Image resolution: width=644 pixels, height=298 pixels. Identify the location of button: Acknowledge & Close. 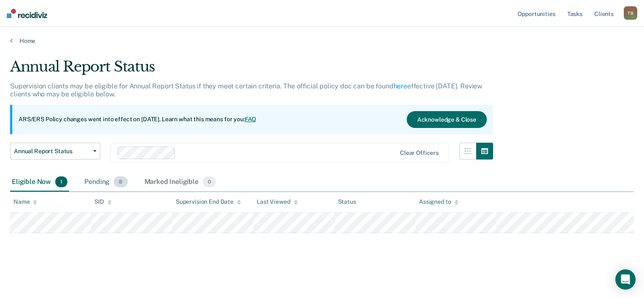
(447, 120).